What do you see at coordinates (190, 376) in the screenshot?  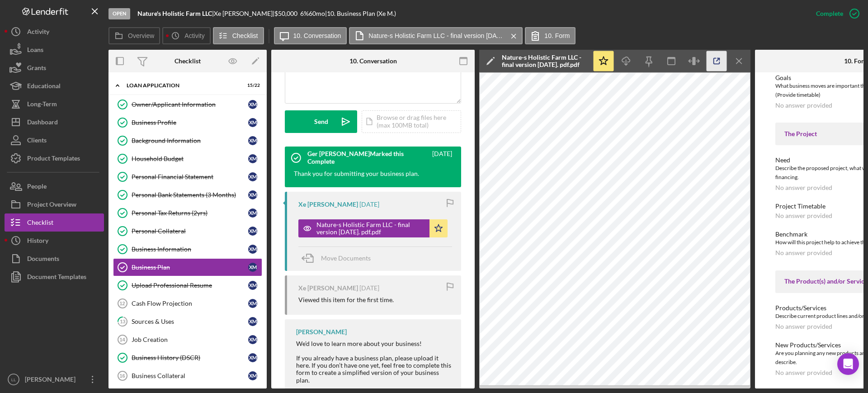 I see `div: Business Collateral` at bounding box center [190, 376].